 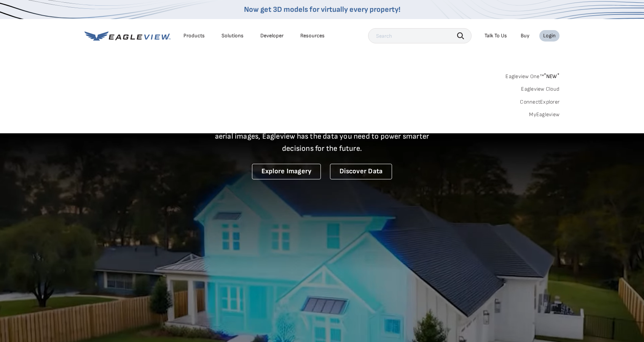 What do you see at coordinates (545, 115) in the screenshot?
I see `a: MyEagleview` at bounding box center [545, 115].